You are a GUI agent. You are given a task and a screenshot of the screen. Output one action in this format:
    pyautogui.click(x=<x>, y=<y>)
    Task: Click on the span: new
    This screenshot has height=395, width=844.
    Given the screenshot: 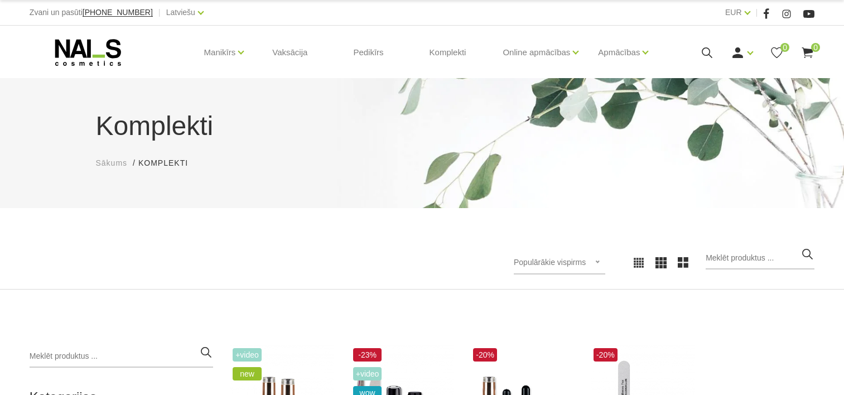 What is the action you would take?
    pyautogui.click(x=247, y=374)
    